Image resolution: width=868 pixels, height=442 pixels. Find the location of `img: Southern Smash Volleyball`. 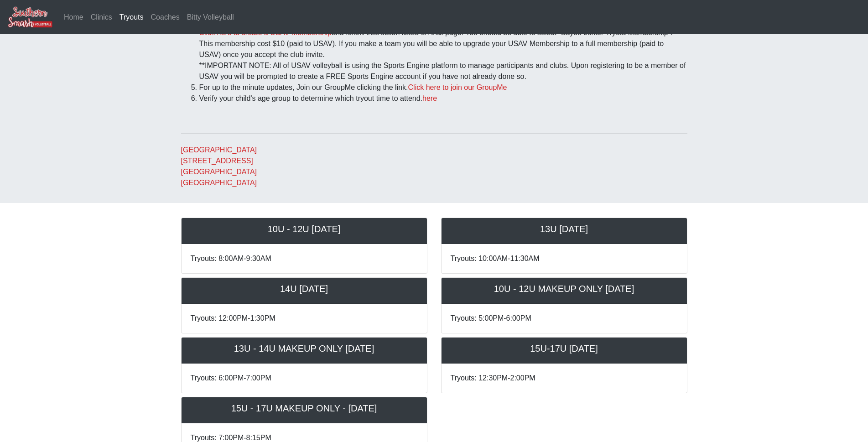

img: Southern Smash Volleyball is located at coordinates (30, 17).